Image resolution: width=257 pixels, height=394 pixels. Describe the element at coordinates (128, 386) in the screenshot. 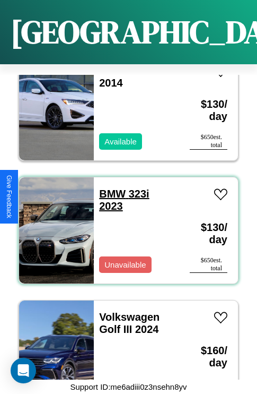

I see `p: Support ID: me6adiii0z3nsehn8yv` at that location.